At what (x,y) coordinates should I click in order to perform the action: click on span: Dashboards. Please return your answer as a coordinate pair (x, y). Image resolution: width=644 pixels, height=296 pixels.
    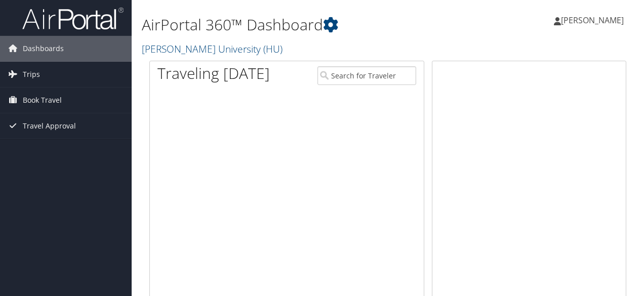
    Looking at the image, I should click on (43, 48).